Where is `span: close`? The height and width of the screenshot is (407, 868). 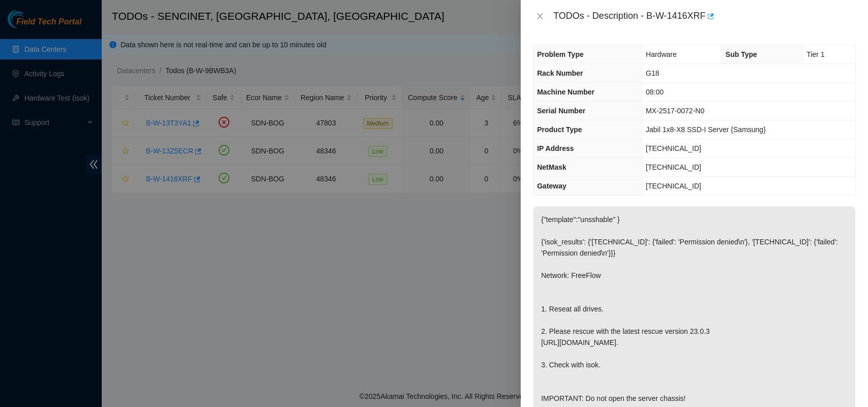 span: close is located at coordinates (540, 16).